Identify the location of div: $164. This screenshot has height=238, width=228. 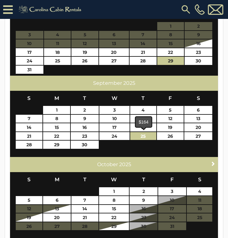
(144, 122).